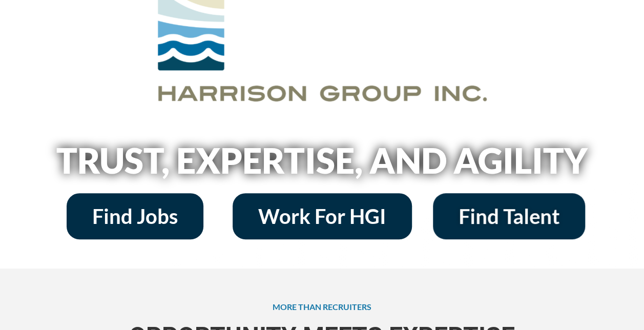  What do you see at coordinates (322, 307) in the screenshot?
I see `span: MORE THAN RECRUITERS` at bounding box center [322, 307].